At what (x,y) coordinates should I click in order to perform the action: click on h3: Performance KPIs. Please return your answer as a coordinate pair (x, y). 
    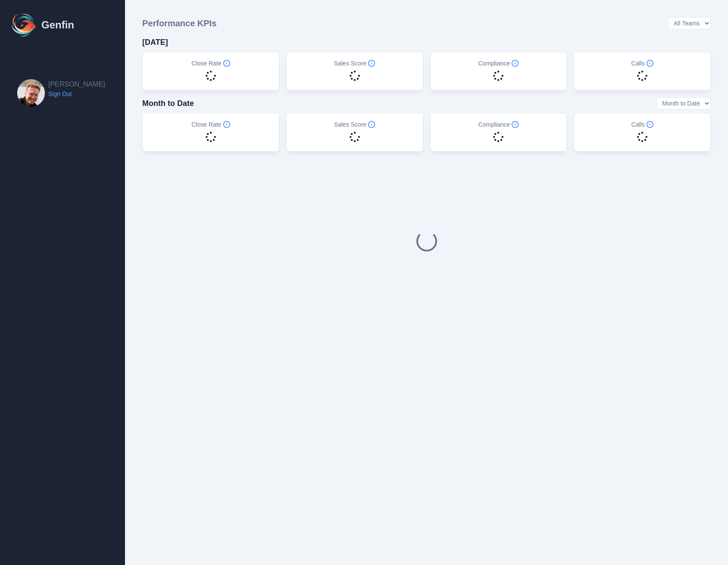
    Looking at the image, I should click on (180, 23).